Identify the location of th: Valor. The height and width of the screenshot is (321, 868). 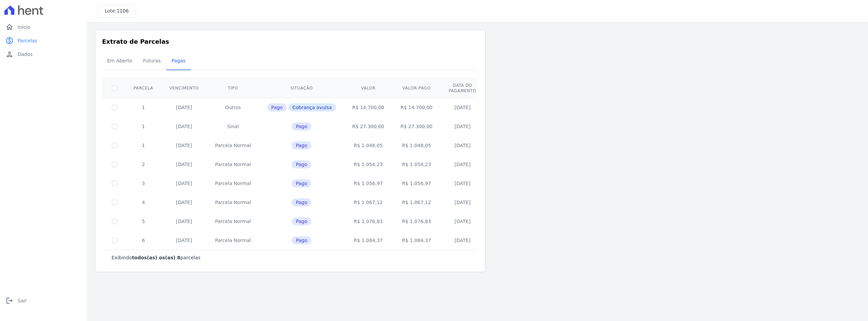
(368, 88).